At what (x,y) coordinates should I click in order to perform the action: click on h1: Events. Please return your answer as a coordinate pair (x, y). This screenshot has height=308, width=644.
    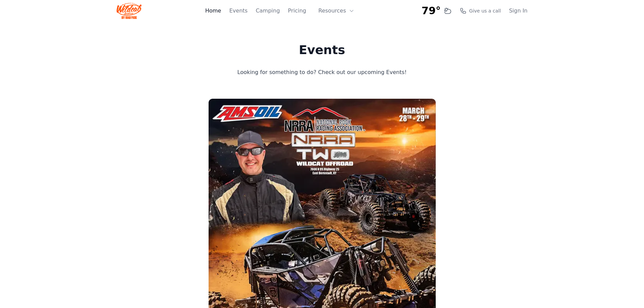
    Looking at the image, I should click on (322, 50).